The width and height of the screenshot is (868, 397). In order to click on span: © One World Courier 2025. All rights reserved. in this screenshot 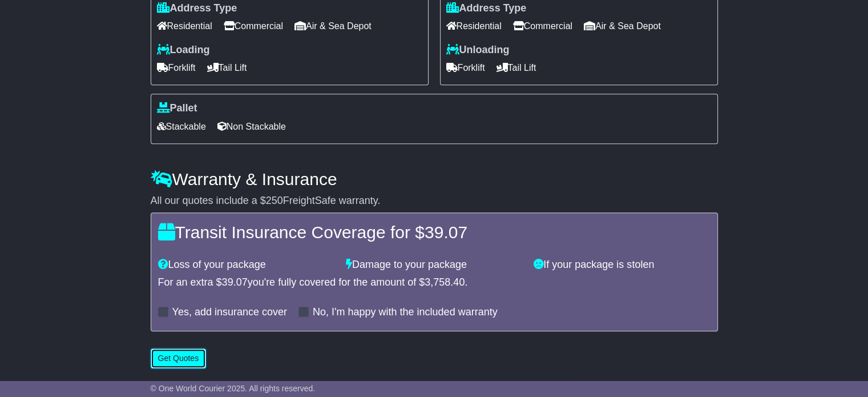, I will do `click(233, 388)`.